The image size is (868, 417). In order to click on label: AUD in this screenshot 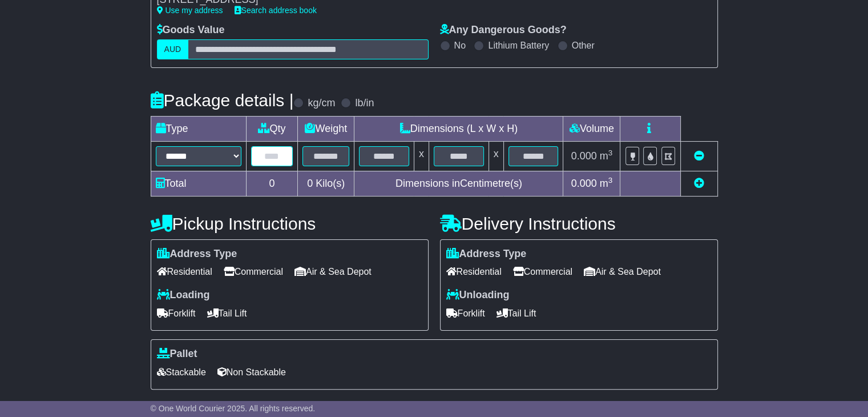, I will do `click(173, 49)`.